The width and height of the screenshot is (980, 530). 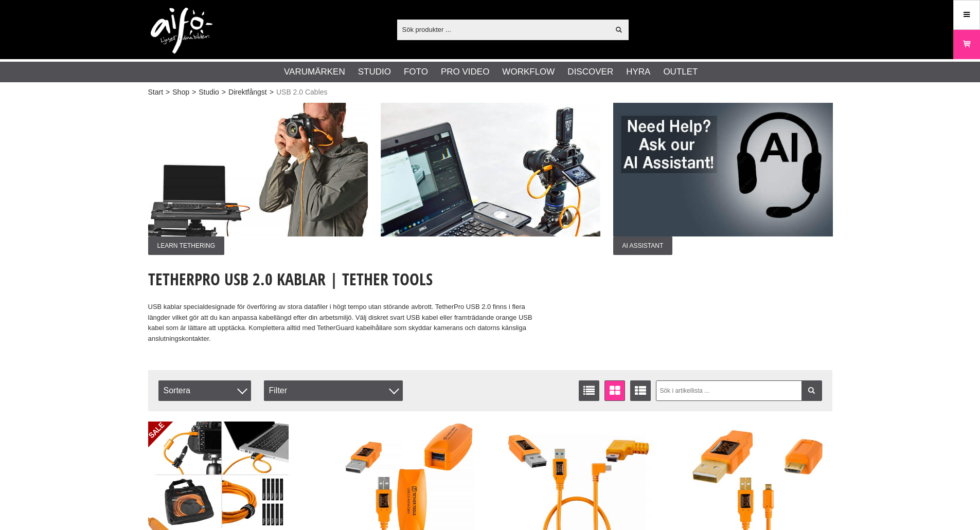 What do you see at coordinates (346, 279) in the screenshot?
I see `h1: TetherPro USB 2.0 Kablar | Tether Tools` at bounding box center [346, 279].